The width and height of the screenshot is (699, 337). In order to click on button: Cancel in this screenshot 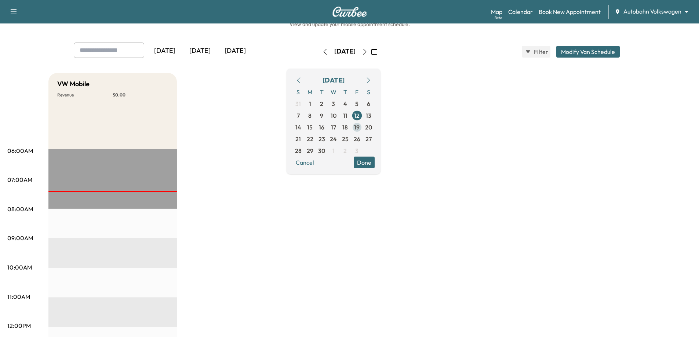, I will do `click(305, 163)`.